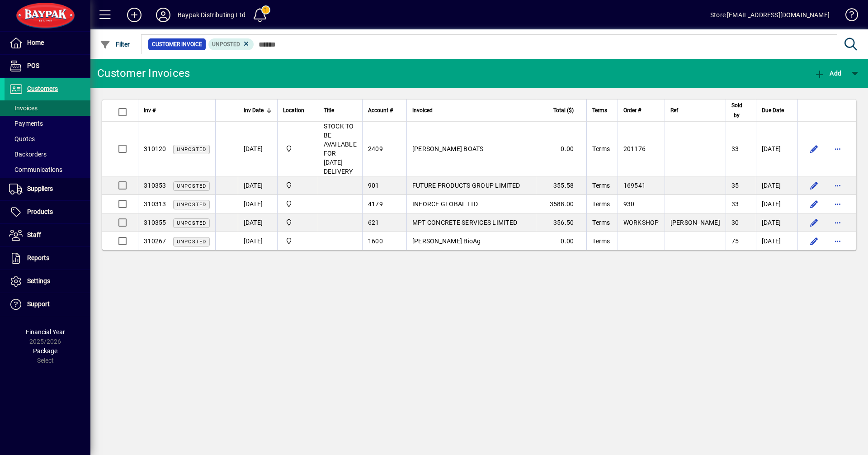 The image size is (868, 455). I want to click on span: 621, so click(374, 222).